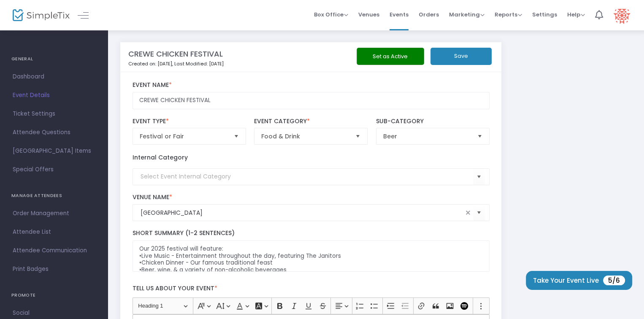  Describe the element at coordinates (176, 54) in the screenshot. I see `m-panel-title: CREWE CHICKEN FESTIVAL` at that location.